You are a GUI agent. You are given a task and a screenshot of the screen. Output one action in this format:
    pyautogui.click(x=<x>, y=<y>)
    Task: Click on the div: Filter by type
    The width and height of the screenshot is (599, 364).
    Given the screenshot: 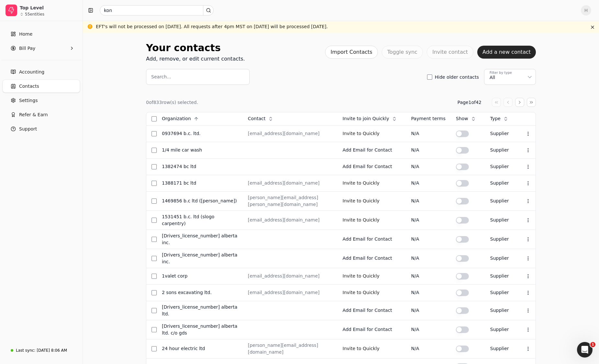 What is the action you would take?
    pyautogui.click(x=501, y=73)
    